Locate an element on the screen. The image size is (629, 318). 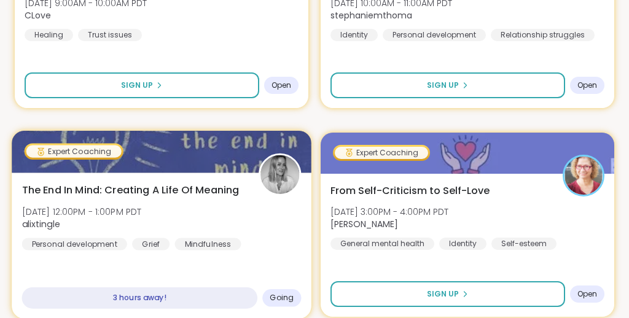
span: From Self-Criticism to Self-Love is located at coordinates (410, 191).